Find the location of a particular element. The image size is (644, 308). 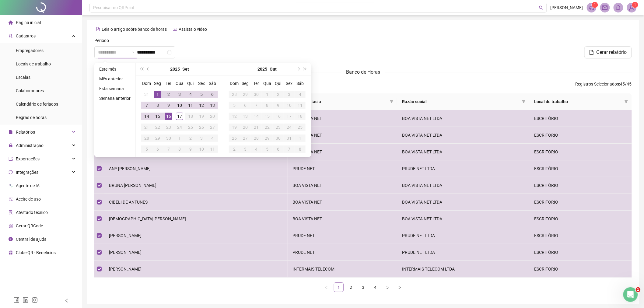

td: 2025-09-17 is located at coordinates (179, 116).